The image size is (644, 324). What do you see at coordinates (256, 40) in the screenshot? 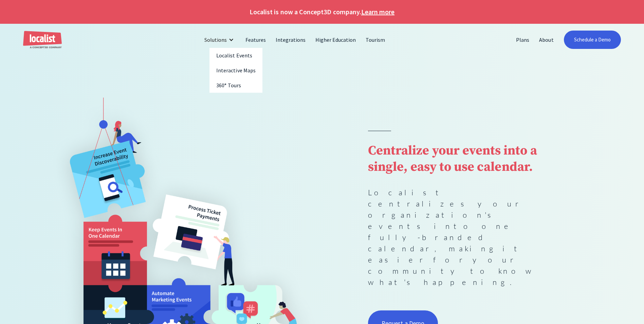
I see `a: Features` at bounding box center [256, 40].